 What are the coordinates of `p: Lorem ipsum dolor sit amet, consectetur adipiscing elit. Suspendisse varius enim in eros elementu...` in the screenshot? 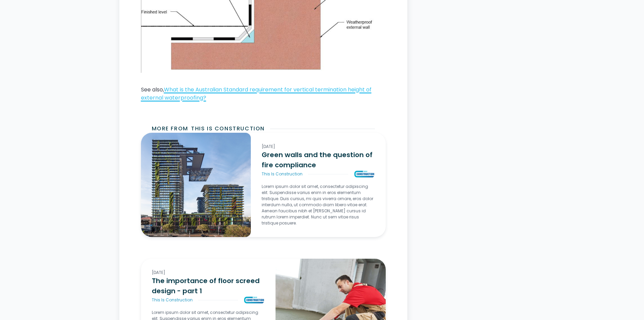 It's located at (318, 205).